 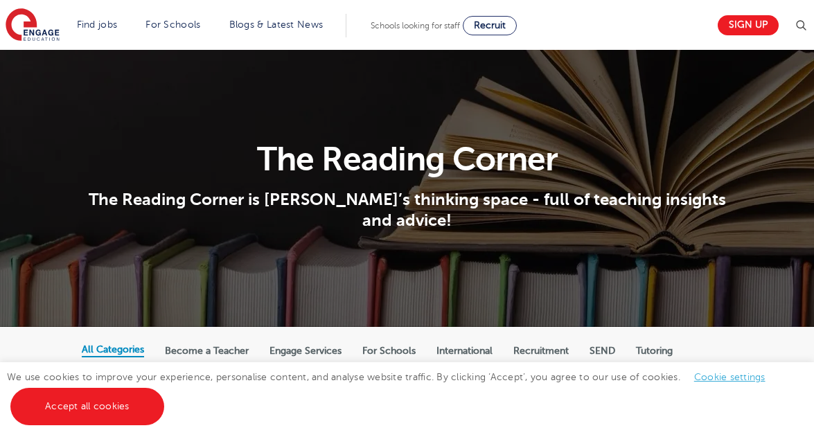 What do you see at coordinates (393, 391) in the screenshot?
I see `span: We use cookies to improve your experience, personalise content, and analyse website traffic. By c...` at bounding box center [393, 391].